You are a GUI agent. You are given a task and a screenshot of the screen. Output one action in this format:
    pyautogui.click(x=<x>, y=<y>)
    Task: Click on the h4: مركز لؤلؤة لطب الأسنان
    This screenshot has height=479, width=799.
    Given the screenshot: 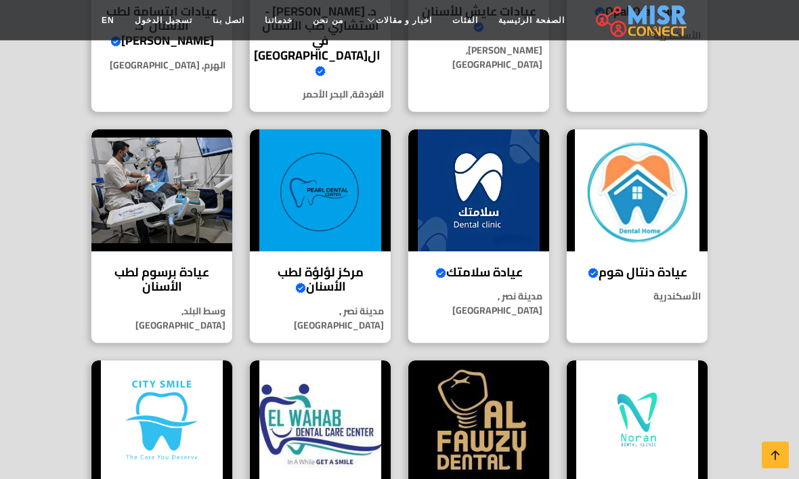 What is the action you would take?
    pyautogui.click(x=320, y=280)
    